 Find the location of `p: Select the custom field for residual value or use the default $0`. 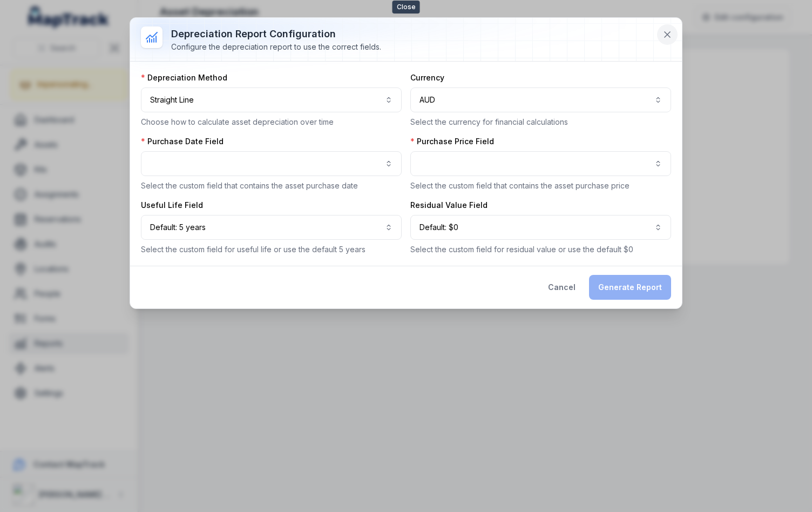

p: Select the custom field for residual value or use the default $0 is located at coordinates (540, 249).